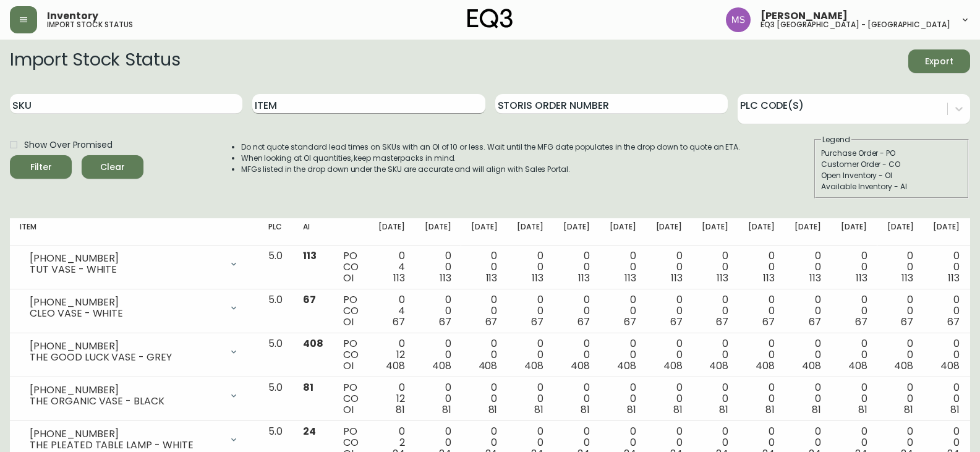  Describe the element at coordinates (41, 167) in the screenshot. I see `button: Filter` at that location.